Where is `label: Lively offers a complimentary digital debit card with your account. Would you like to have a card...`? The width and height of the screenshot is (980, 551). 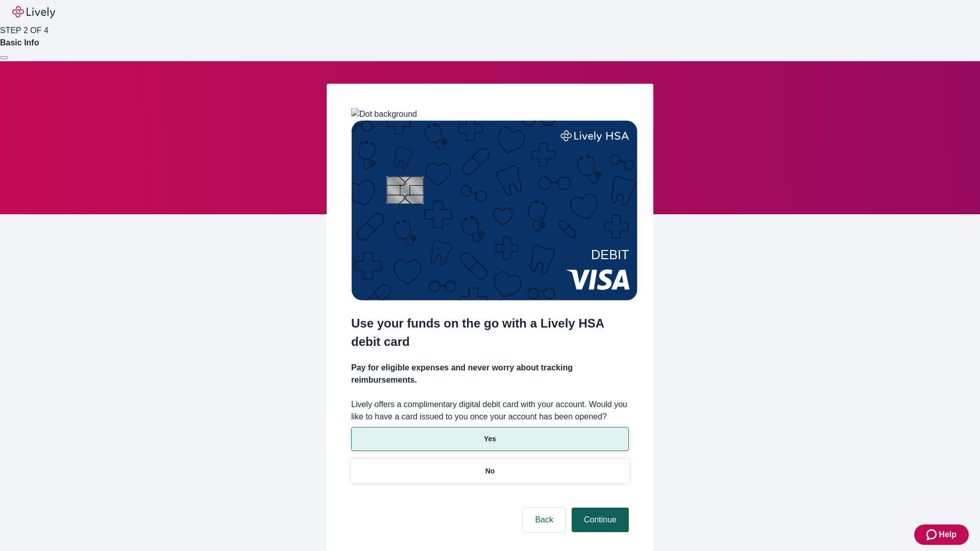 label: Lively offers a complimentary digital debit card with your account. Would you like to have a card... is located at coordinates (490, 411).